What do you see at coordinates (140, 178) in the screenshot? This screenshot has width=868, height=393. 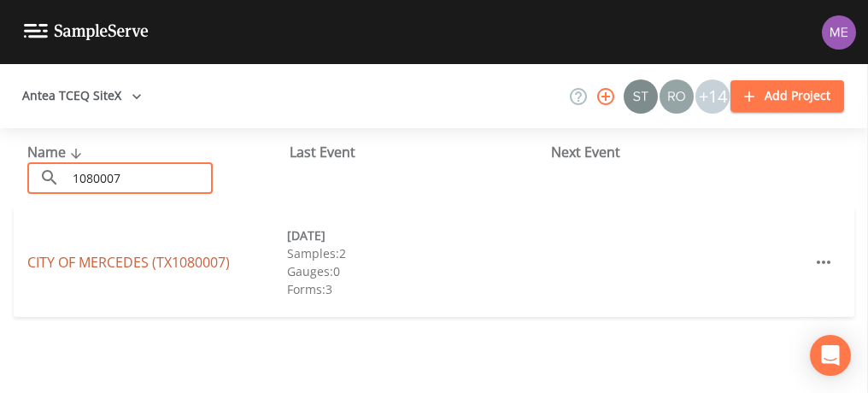 I see `input: Search Projects` at bounding box center [140, 178].